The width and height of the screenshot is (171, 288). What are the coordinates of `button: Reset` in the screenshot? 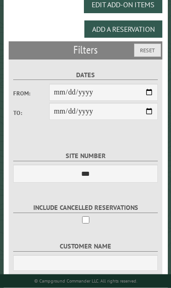 It's located at (147, 50).